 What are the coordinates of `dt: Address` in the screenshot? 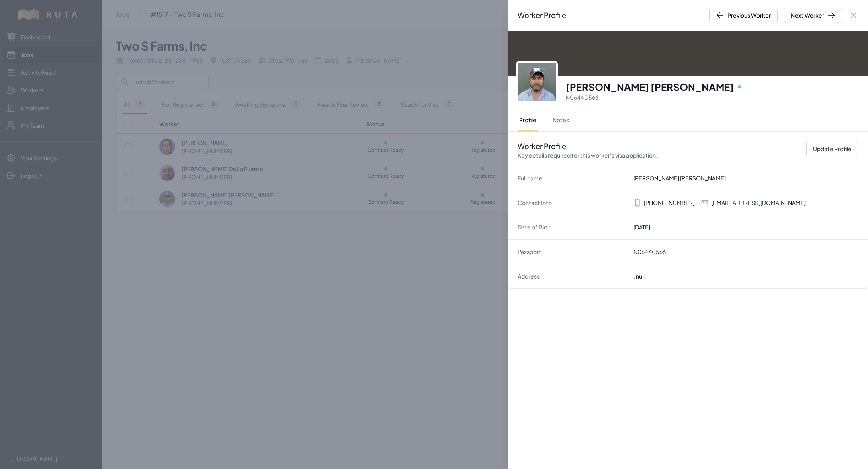 It's located at (572, 276).